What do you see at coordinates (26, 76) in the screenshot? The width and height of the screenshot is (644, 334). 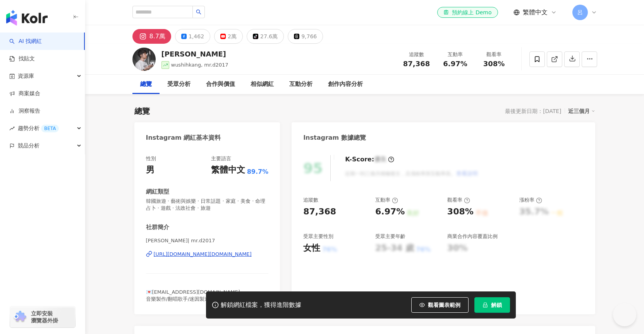 I see `span: 資源庫` at bounding box center [26, 76].